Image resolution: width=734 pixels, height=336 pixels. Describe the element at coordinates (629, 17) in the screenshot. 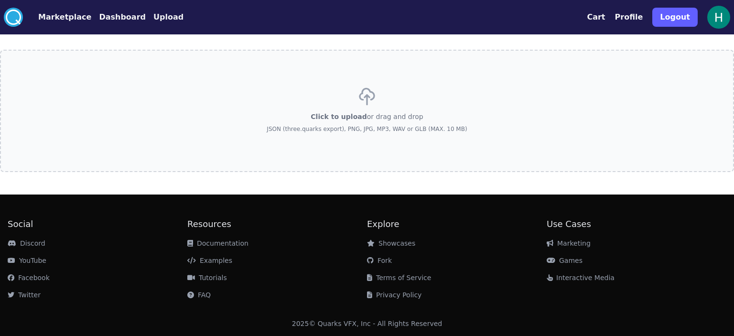

I see `button: Profile` at that location.